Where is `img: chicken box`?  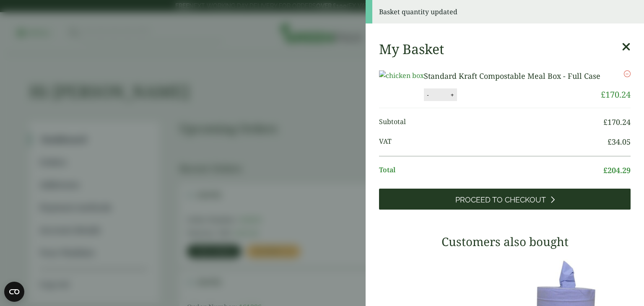 img: chicken box is located at coordinates (401, 76).